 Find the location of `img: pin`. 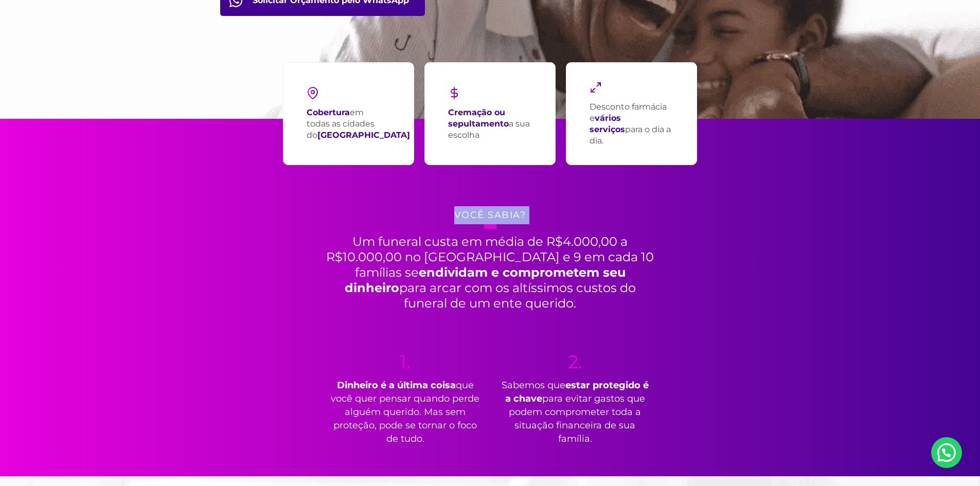

img: pin is located at coordinates (313, 93).